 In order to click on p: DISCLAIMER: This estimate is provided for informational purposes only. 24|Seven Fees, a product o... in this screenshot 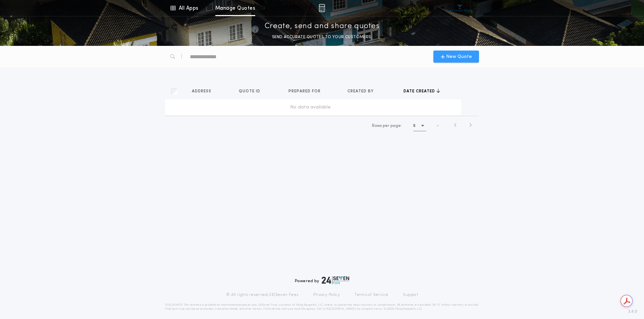, I will do `click(322, 307)`.